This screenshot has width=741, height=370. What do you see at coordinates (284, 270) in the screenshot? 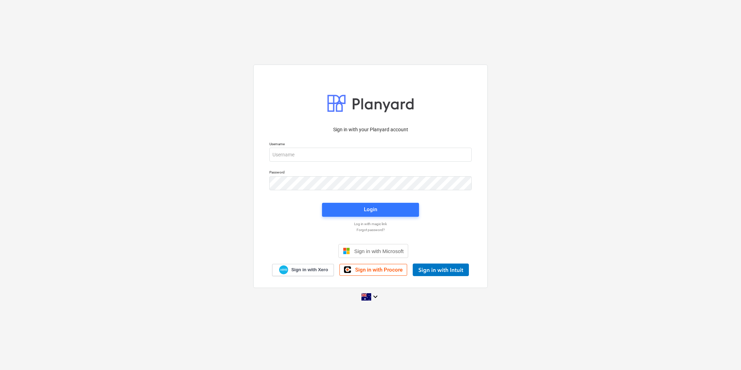
I see `img: Xero logo` at bounding box center [284, 270].